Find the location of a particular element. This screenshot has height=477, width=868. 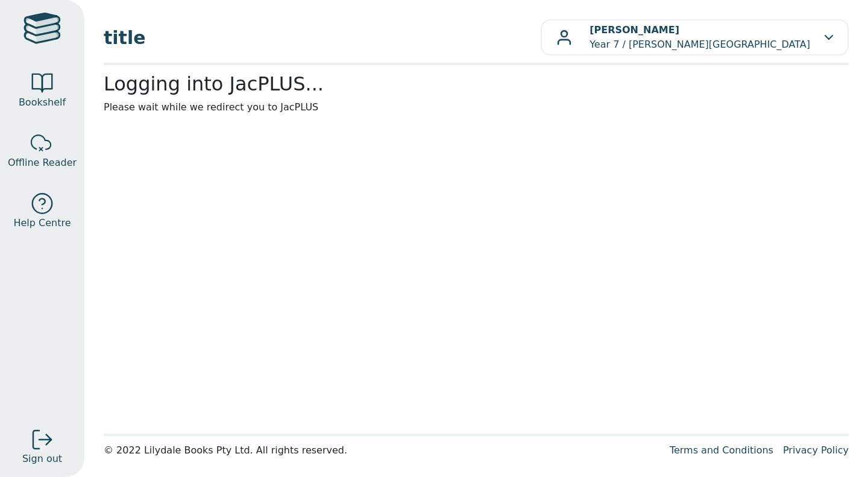

span: Offline Reader is located at coordinates (42, 163).